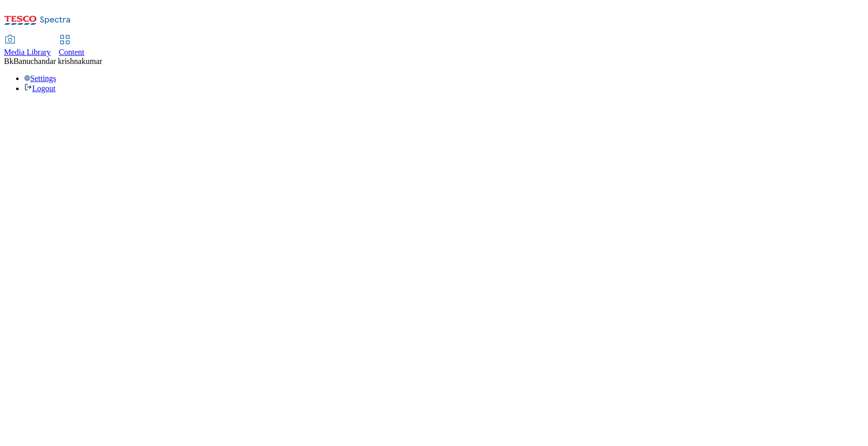 The width and height of the screenshot is (868, 446). What do you see at coordinates (8, 61) in the screenshot?
I see `span: Bk` at bounding box center [8, 61].